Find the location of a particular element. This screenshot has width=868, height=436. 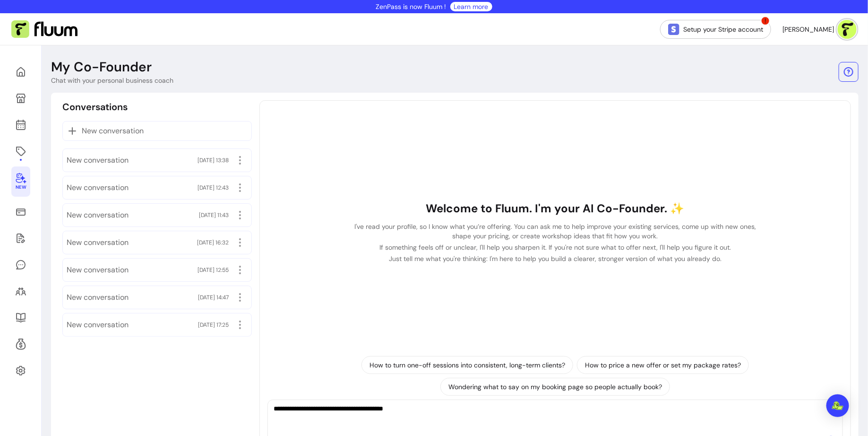

p: I've read your profile, so I know what you’re offering. You can ask me to help improve your exist... is located at coordinates (555, 231).